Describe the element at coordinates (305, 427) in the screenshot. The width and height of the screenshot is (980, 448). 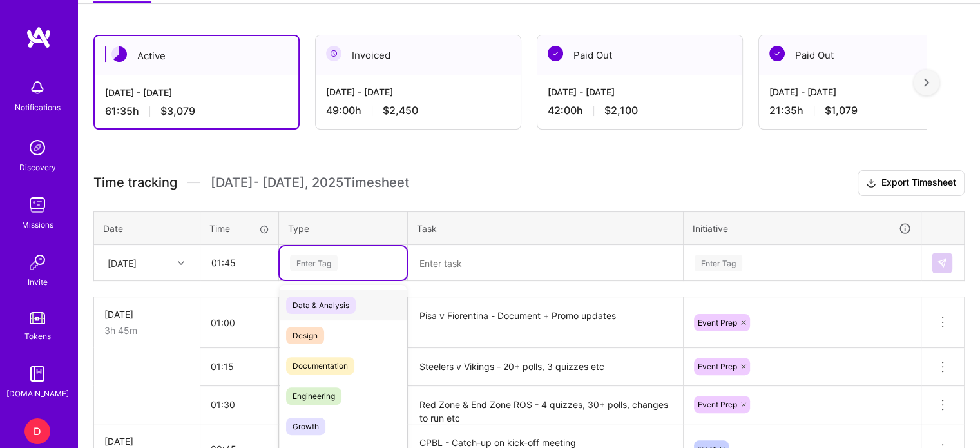
I see `span: Growth` at that location.